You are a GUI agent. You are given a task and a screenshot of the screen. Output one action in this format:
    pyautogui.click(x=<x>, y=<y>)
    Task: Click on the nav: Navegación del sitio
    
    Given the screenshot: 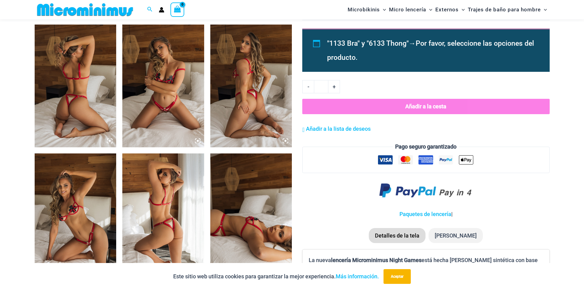 What is the action you would take?
    pyautogui.click(x=447, y=9)
    